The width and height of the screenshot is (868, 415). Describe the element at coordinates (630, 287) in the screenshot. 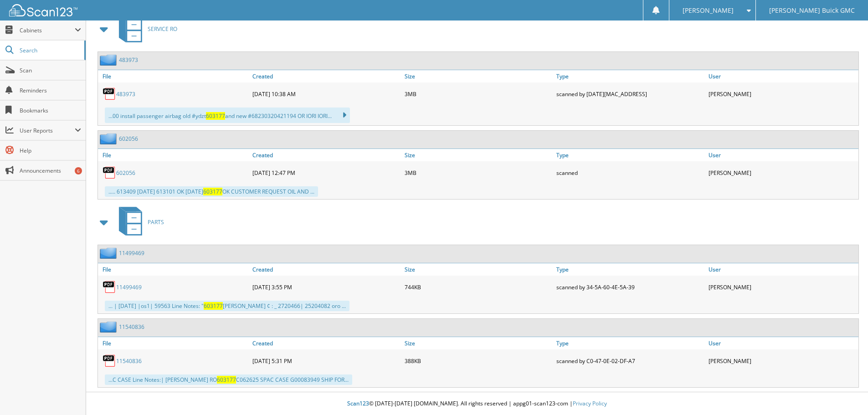

I see `div: scanned by 34-5A-60-4E-5A-39` at that location.